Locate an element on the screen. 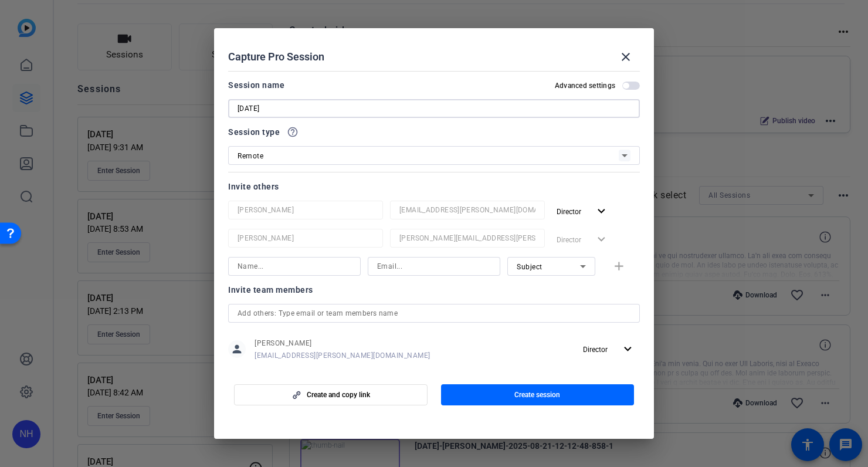 The image size is (868, 467). mat-icon: close is located at coordinates (625, 57).